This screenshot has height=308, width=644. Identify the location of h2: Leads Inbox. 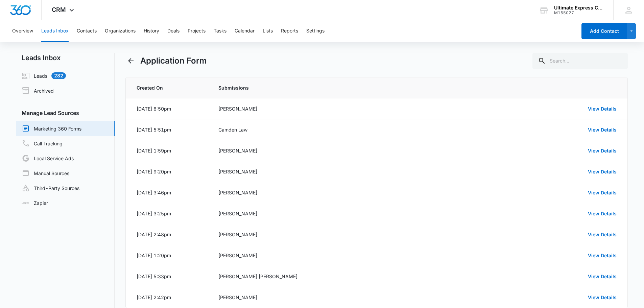
(65, 58).